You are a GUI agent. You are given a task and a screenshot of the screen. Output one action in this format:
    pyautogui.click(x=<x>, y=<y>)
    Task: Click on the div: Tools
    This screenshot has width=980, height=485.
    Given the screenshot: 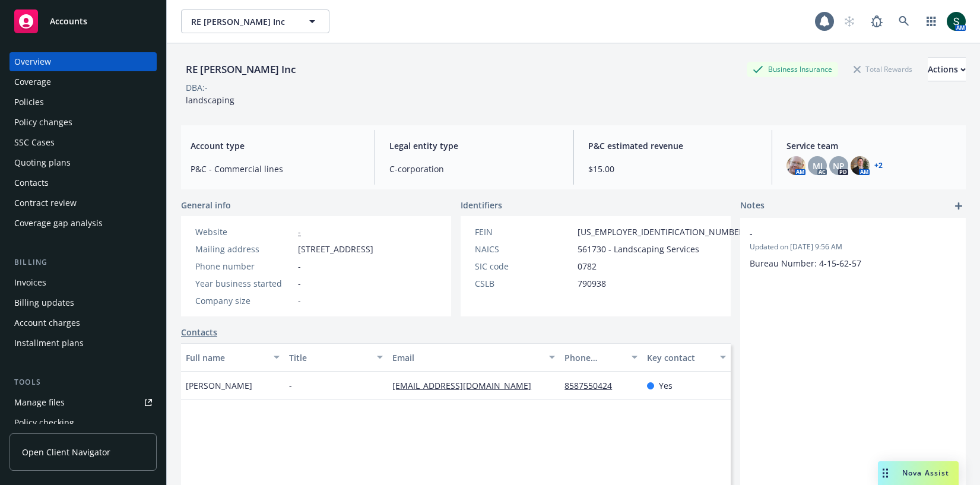 What is the action you would take?
    pyautogui.click(x=83, y=382)
    